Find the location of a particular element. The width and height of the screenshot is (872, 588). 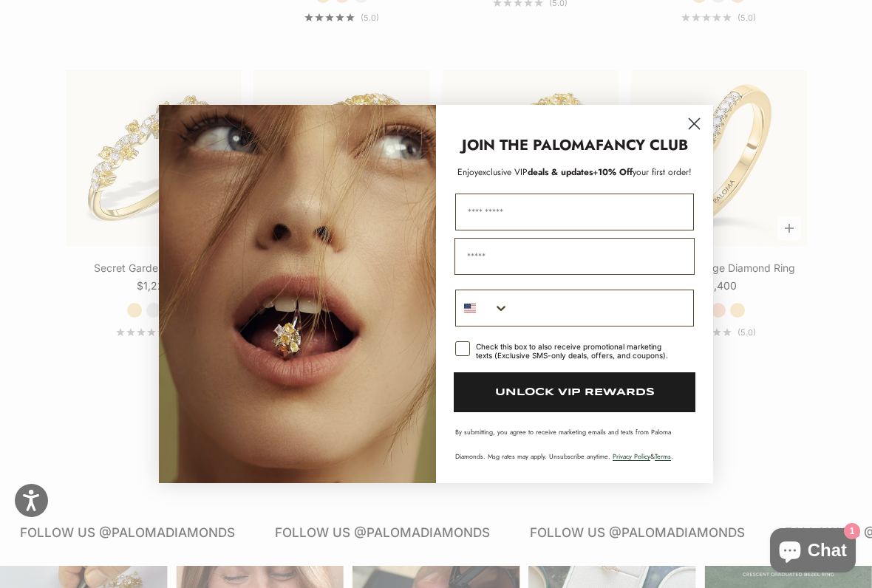

span: + your first order! is located at coordinates (642, 172).